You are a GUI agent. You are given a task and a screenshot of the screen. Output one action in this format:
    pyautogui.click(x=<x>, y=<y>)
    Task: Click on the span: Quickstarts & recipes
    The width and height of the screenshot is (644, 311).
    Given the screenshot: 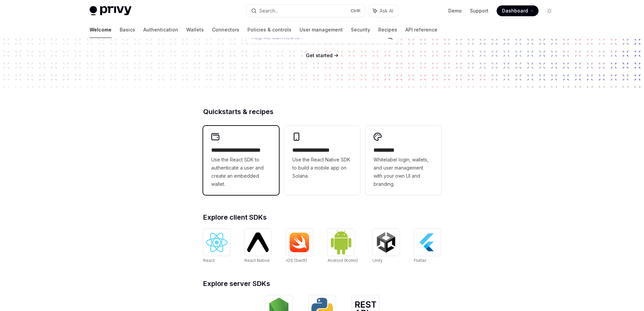 What is the action you would take?
    pyautogui.click(x=238, y=112)
    